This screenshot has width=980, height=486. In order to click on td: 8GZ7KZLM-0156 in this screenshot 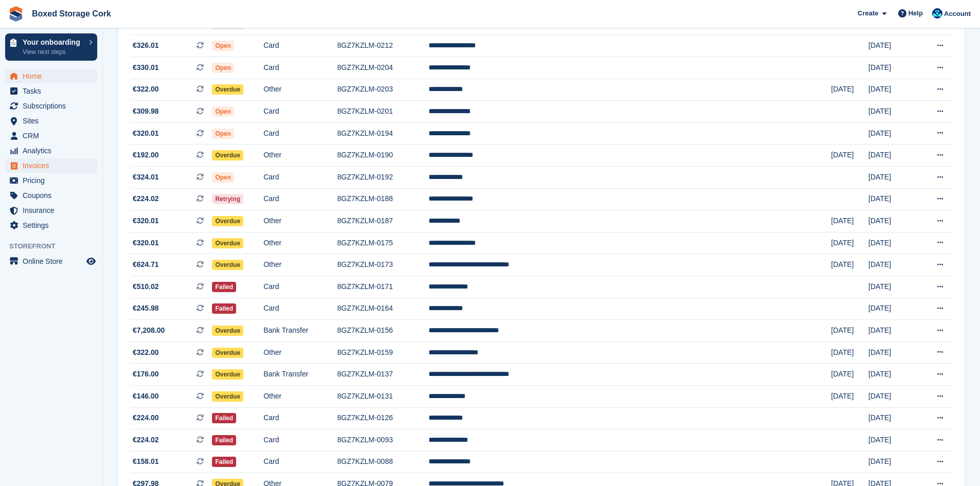, I will do `click(383, 330)`.